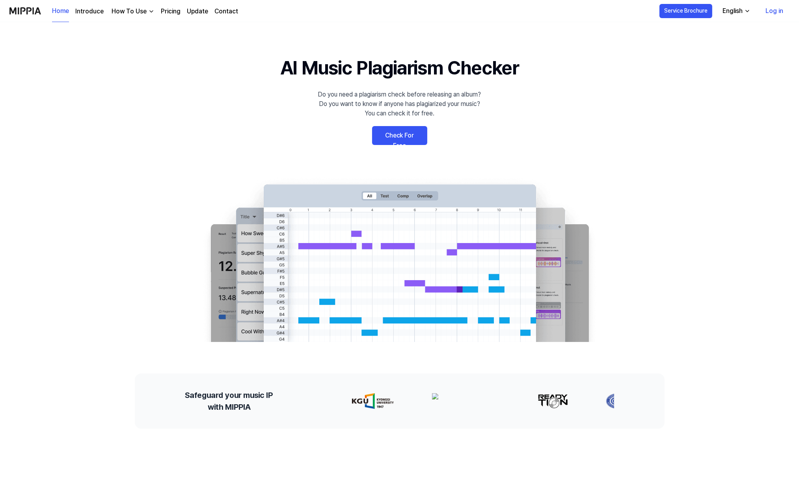  Describe the element at coordinates (371, 401) in the screenshot. I see `img: partner-logo-0` at that location.